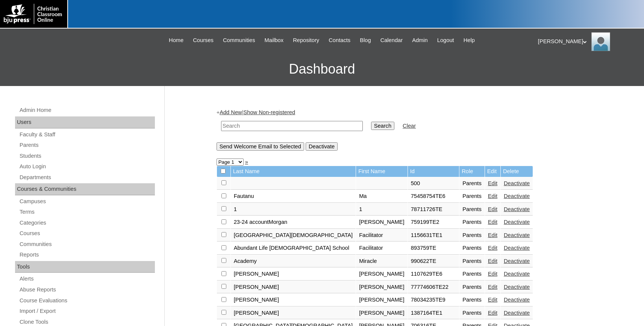  What do you see at coordinates (381, 261) in the screenshot?
I see `td: Miracle` at bounding box center [381, 261].